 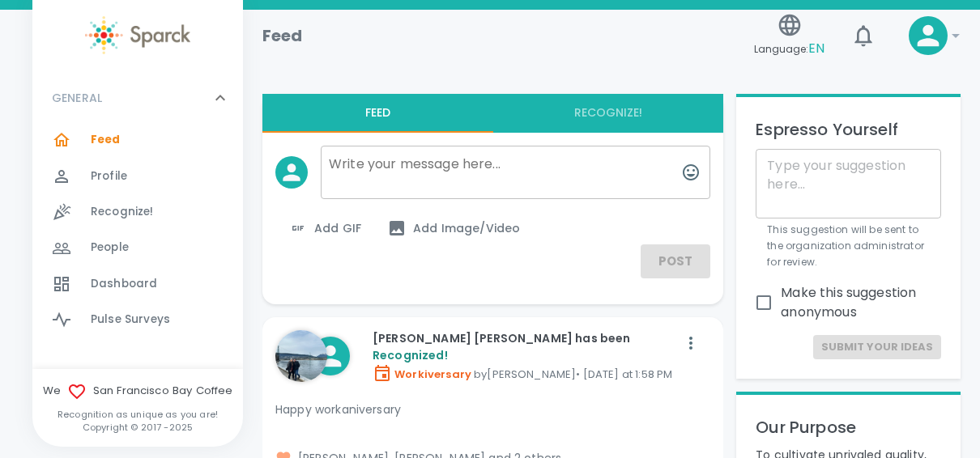 What do you see at coordinates (138, 212) in the screenshot?
I see `div: Recognize!` at bounding box center [138, 212].